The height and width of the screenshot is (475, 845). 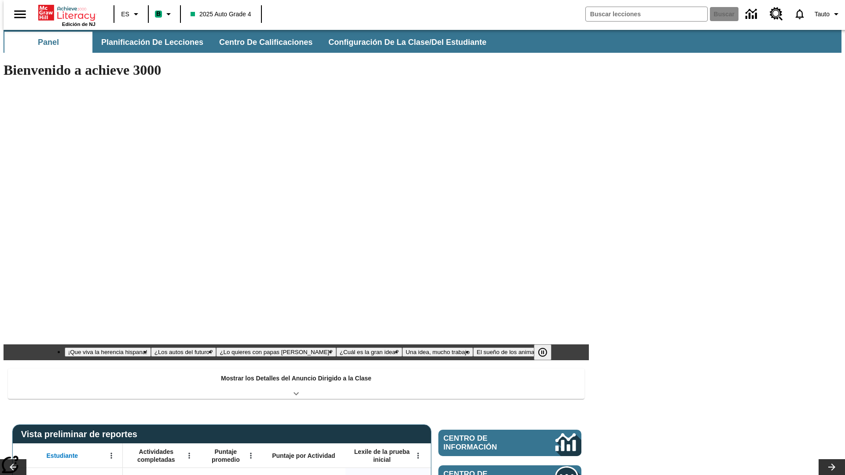 What do you see at coordinates (125, 14) in the screenshot?
I see `span: ES` at bounding box center [125, 14].